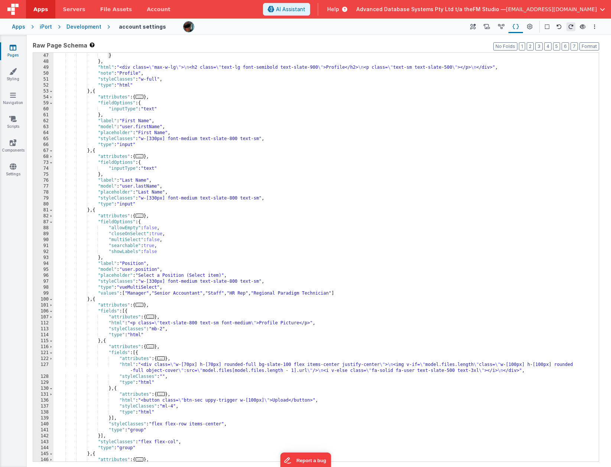  What do you see at coordinates (43, 299) in the screenshot?
I see `div: 100` at bounding box center [43, 299].